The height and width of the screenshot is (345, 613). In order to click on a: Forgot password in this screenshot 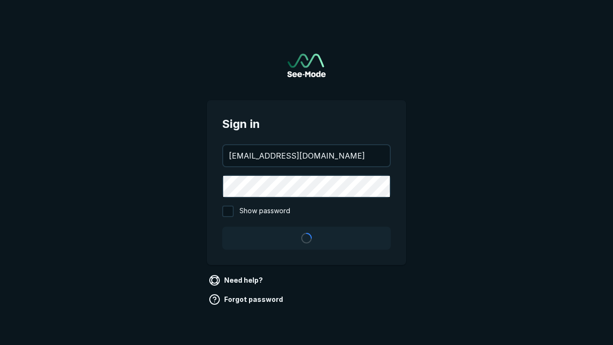, I will do `click(246, 299)`.